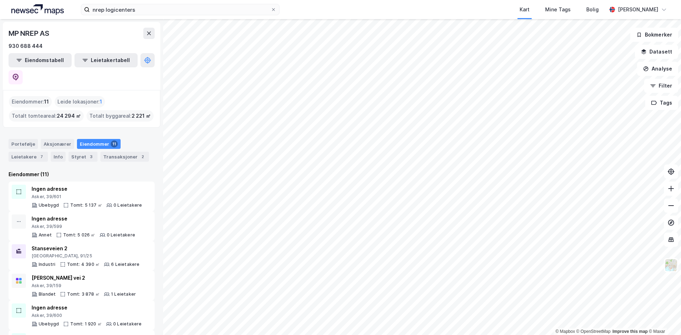  Describe the element at coordinates (83, 264) in the screenshot. I see `div: Tomt: 4 390 ㎡` at that location.